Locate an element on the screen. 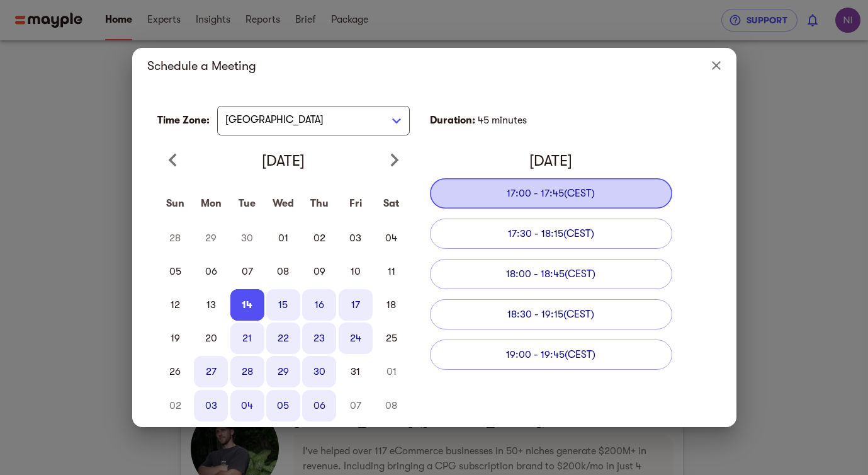  th: Mon is located at coordinates (211, 204).